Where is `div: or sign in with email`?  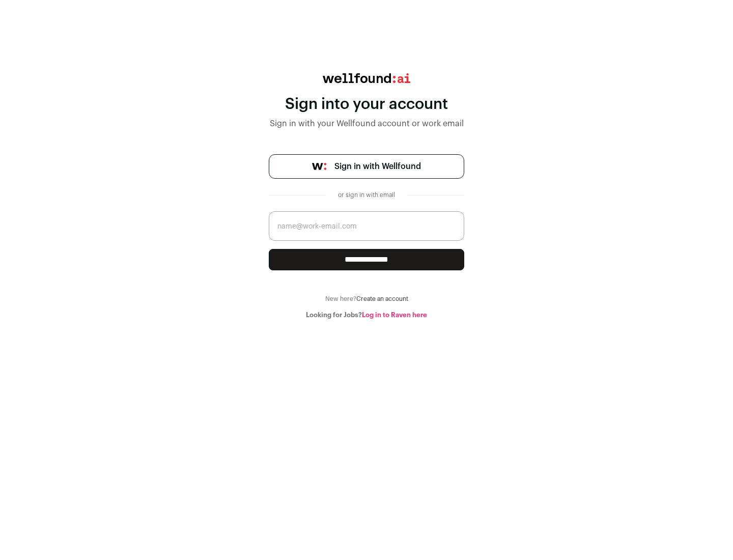 div: or sign in with email is located at coordinates (366, 195).